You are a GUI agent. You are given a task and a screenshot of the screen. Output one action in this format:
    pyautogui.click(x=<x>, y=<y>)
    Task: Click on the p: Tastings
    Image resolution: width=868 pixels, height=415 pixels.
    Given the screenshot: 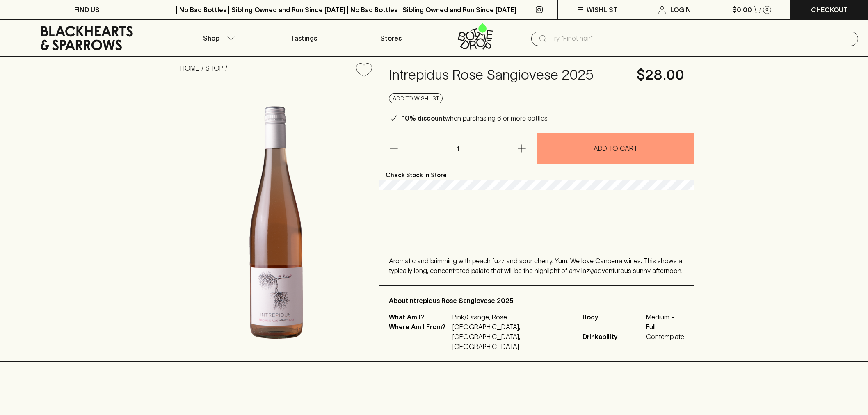 What is the action you would take?
    pyautogui.click(x=304, y=39)
    